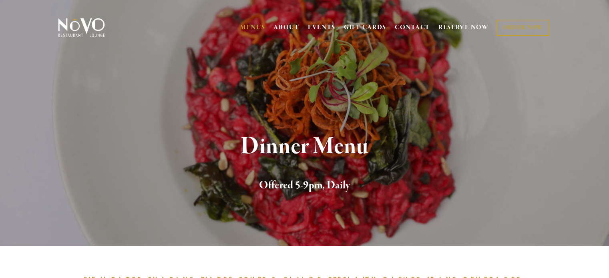 This screenshot has width=609, height=278. I want to click on a: GIFT CARDS, so click(365, 28).